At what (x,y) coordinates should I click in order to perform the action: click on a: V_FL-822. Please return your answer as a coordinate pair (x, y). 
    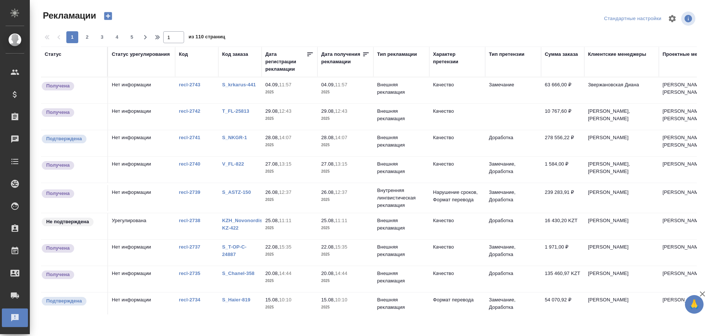
    Looking at the image, I should click on (233, 164).